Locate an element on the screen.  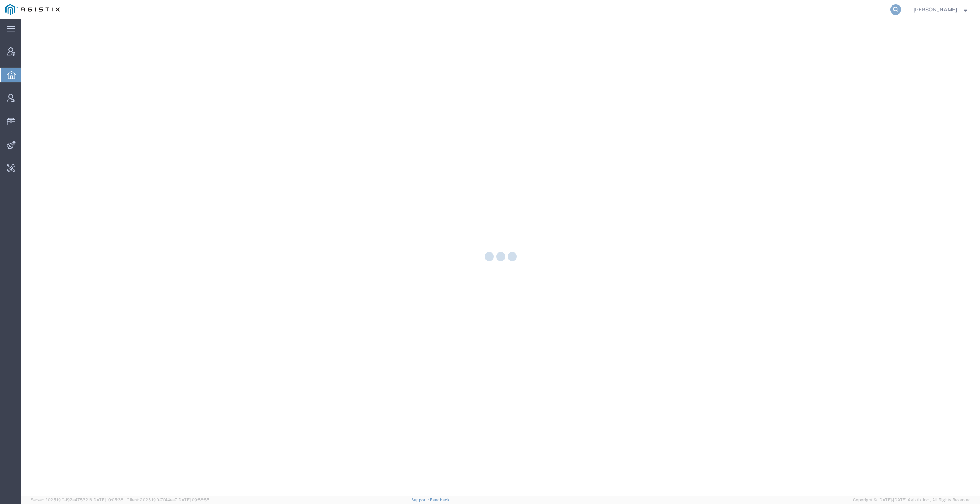
span: Client: 2025.19.0-7f44ea7 is located at coordinates (168, 500).